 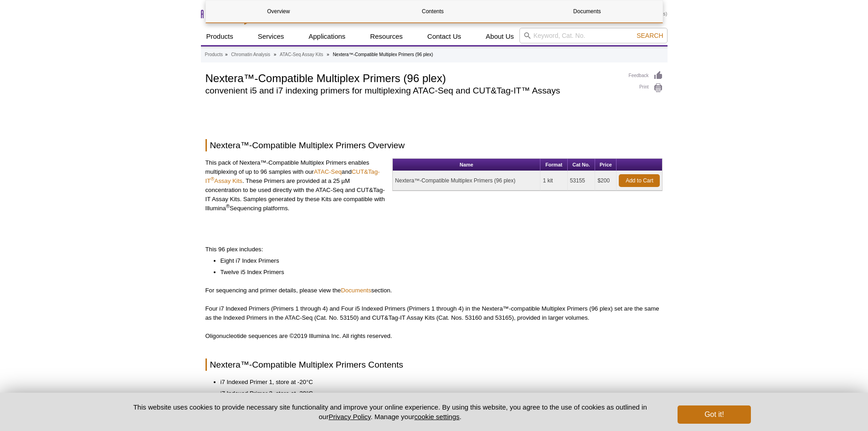 What do you see at coordinates (328, 171) in the screenshot?
I see `a: ATAC-Seq` at bounding box center [328, 171].